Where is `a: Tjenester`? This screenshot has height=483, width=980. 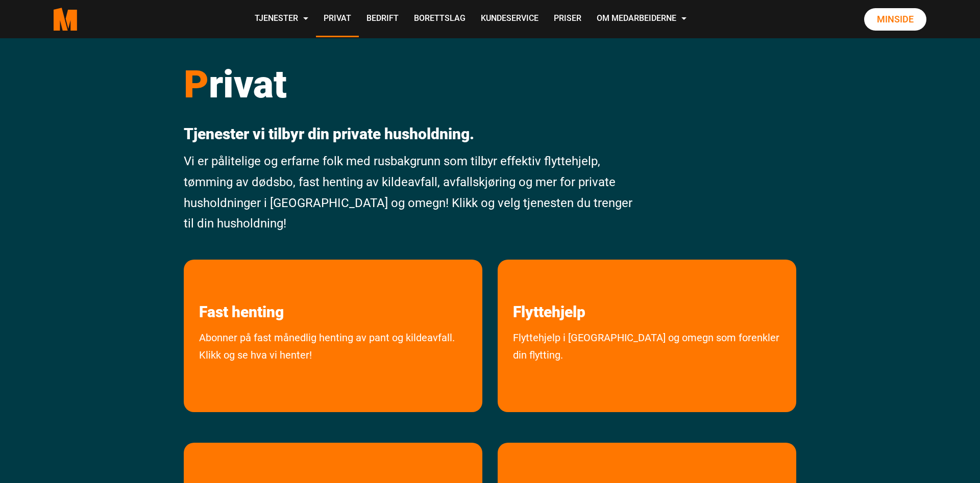
a: Tjenester is located at coordinates (281, 19).